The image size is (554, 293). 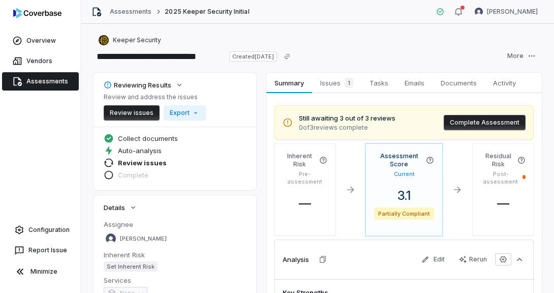 What do you see at coordinates (114, 207) in the screenshot?
I see `span: Details` at bounding box center [114, 207].